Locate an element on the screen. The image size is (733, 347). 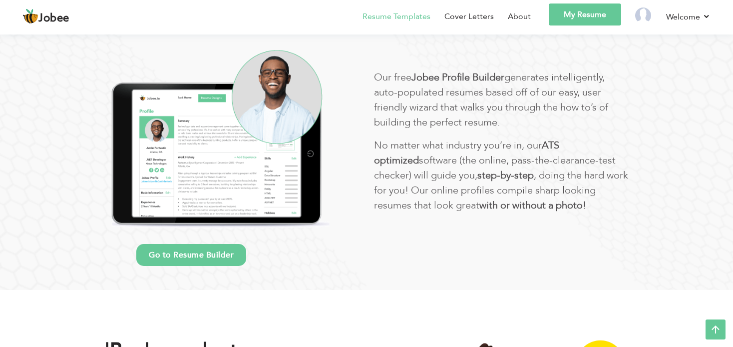
a: My Resume is located at coordinates (585, 14).